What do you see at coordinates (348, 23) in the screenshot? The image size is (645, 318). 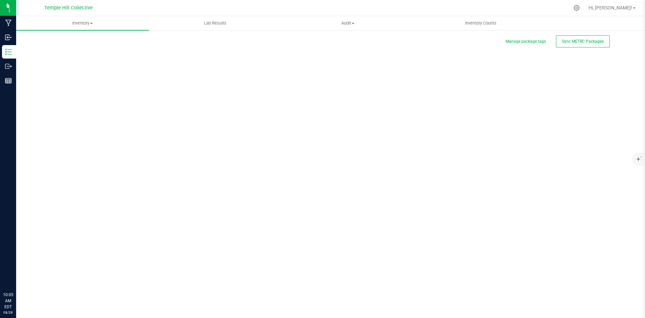 I see `span: Audit` at bounding box center [348, 23].